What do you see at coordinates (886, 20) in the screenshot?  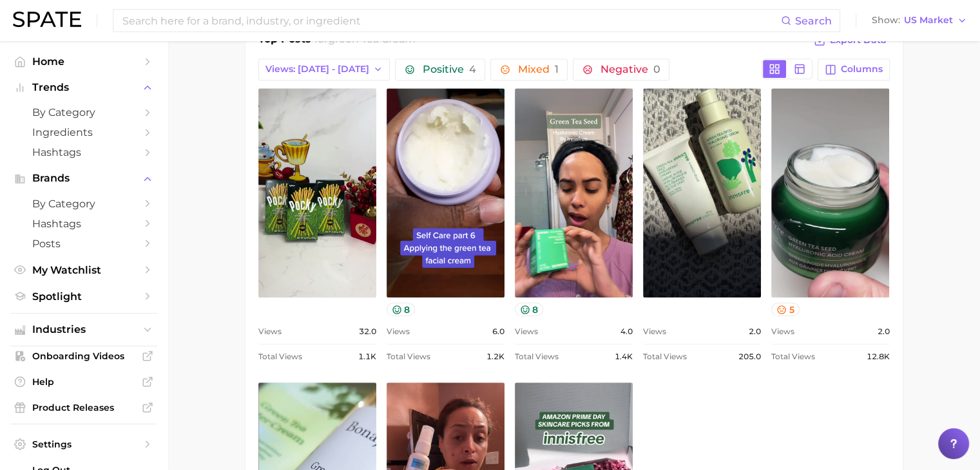 I see `span: Show` at bounding box center [886, 20].